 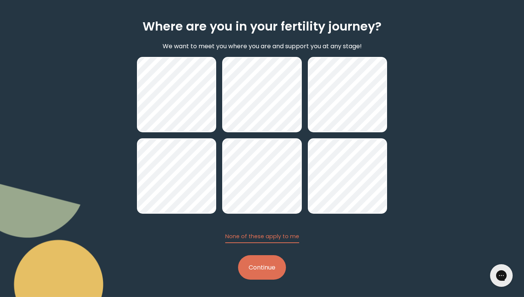 I want to click on button: Continue, so click(x=262, y=268).